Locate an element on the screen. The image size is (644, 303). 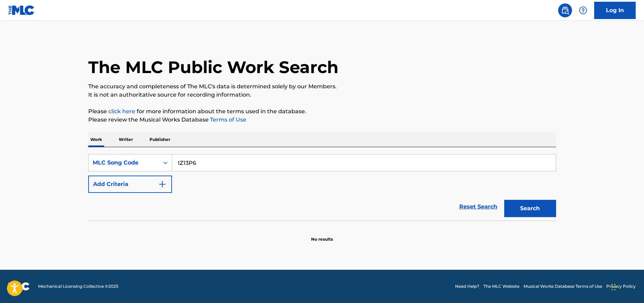
form: Search Form is located at coordinates (322, 188).